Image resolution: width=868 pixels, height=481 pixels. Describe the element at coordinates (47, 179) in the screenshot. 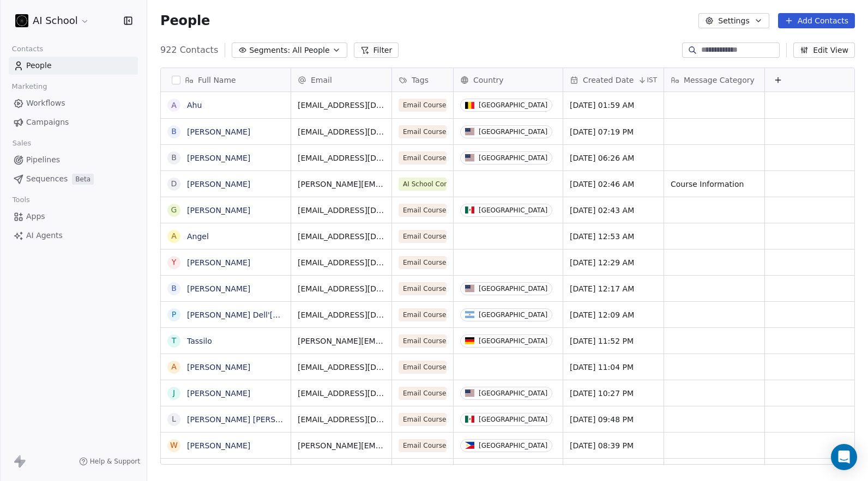

I see `span: Sequences` at that location.